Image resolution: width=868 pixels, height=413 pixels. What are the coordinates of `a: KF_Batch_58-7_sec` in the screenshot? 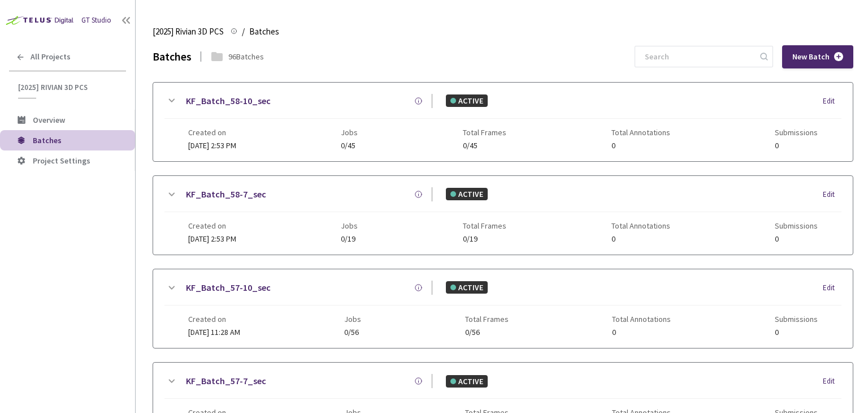 It's located at (226, 194).